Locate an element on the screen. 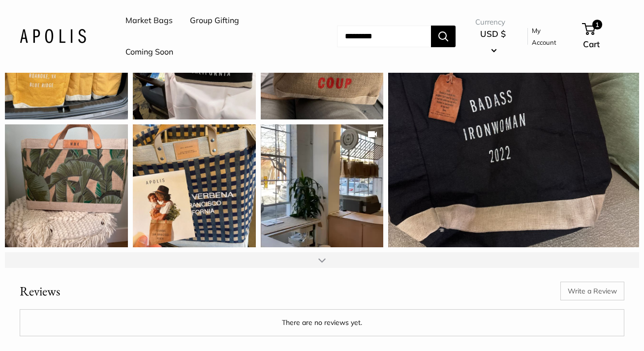  a: Coming Soon is located at coordinates (149, 52).